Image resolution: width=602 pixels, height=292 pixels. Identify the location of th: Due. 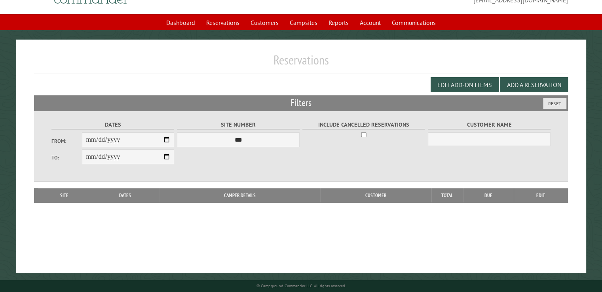
(488, 195).